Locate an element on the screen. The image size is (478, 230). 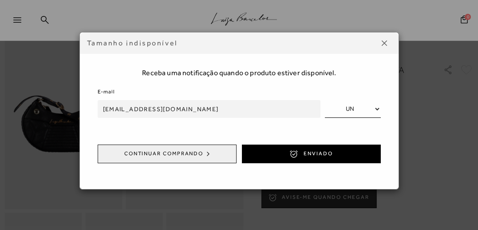
span: Receba uma notificação quando o produto estiver disponível. is located at coordinates (239, 73).